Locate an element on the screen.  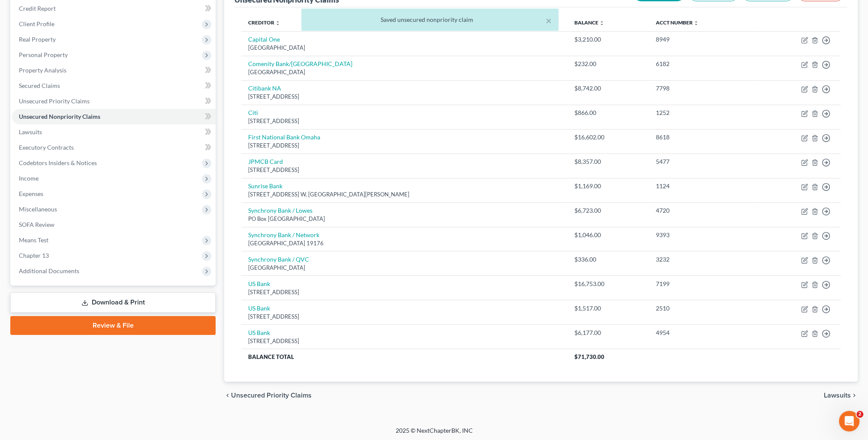
div: $1,046.00 is located at coordinates (608, 235).